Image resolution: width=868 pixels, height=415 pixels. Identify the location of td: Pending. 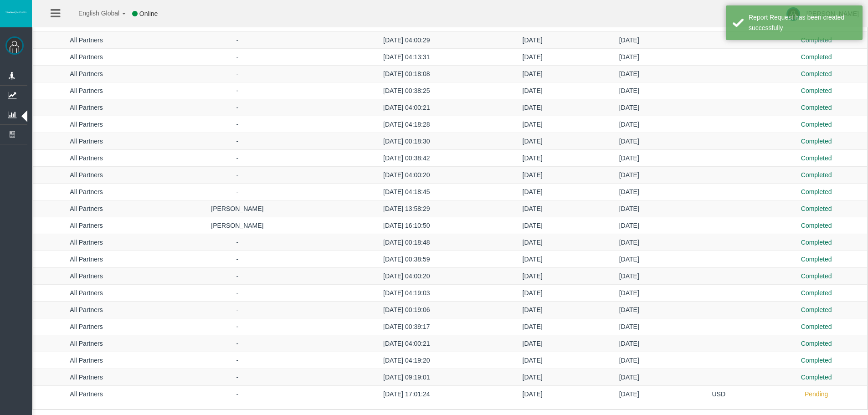
(816, 394).